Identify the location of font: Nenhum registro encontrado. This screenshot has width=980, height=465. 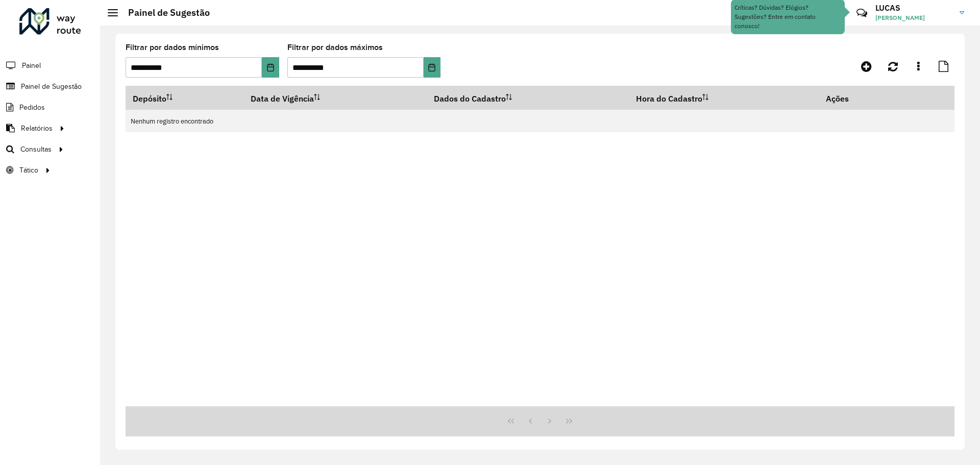
(172, 121).